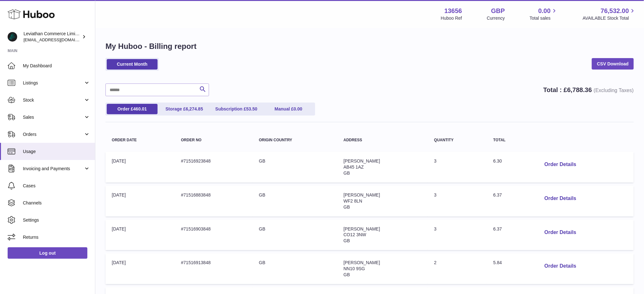 This screenshot has width=644, height=294. Describe the element at coordinates (214, 235) in the screenshot. I see `td: #71516903848` at that location.